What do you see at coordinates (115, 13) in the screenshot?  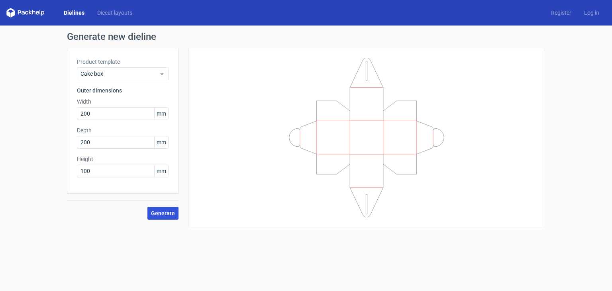 I see `a: Diecut layouts` at bounding box center [115, 13].